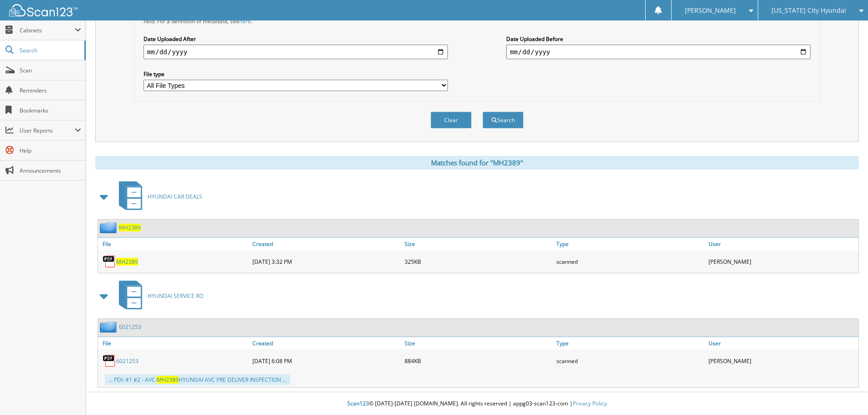  I want to click on a: here, so click(245, 21).